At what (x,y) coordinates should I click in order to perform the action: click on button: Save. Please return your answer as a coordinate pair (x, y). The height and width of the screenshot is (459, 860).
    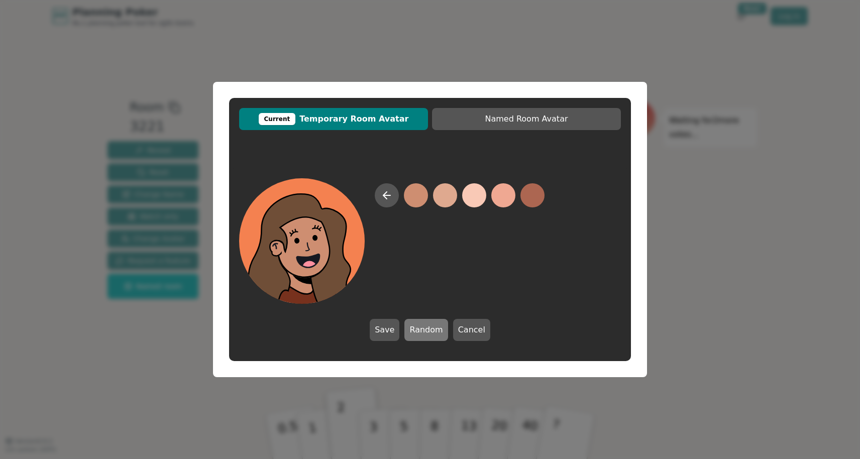
    Looking at the image, I should click on (384, 330).